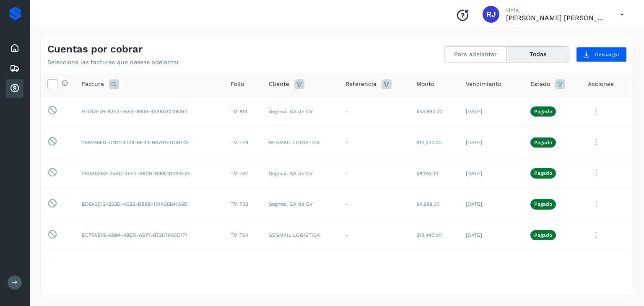 This screenshot has width=644, height=306. What do you see at coordinates (149, 111) in the screenshot?
I see `td: 97047F79-82E3-4554-8609-46A8033D8064` at bounding box center [149, 111].